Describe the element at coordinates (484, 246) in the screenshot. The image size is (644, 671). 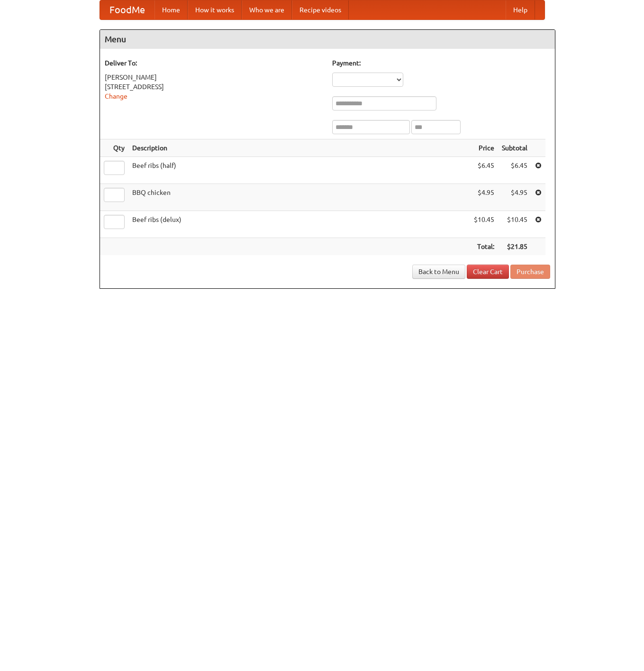
I see `th: Total:` at that location.